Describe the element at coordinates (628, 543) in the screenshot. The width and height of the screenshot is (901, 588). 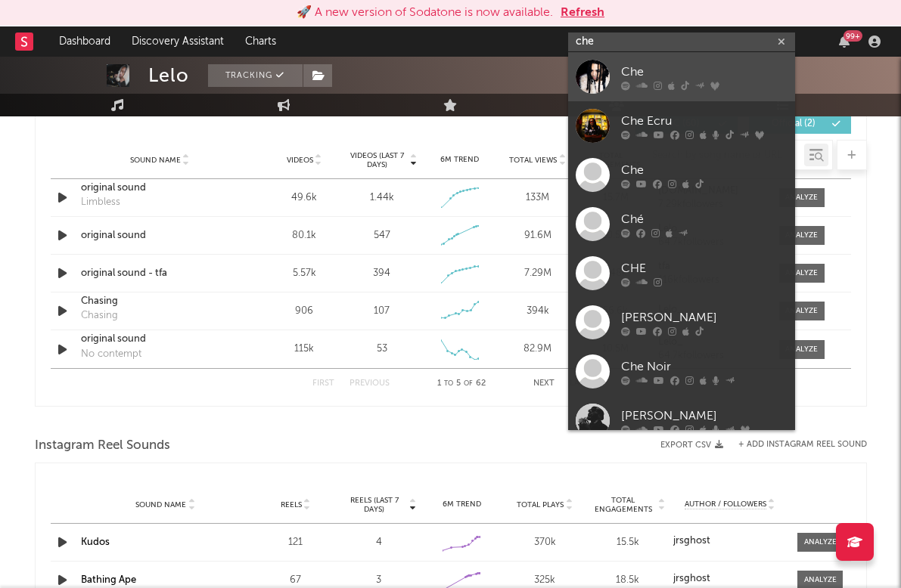
I see `div: 15.5k` at that location.